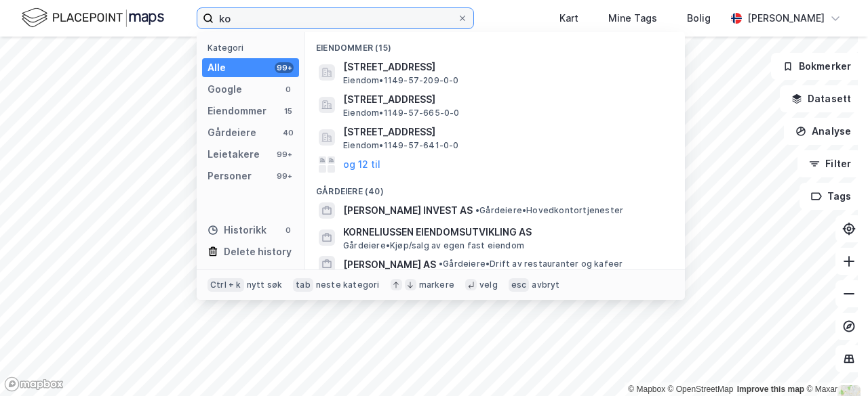 The width and height of the screenshot is (868, 396). What do you see at coordinates (258, 252) in the screenshot?
I see `div: Delete history` at bounding box center [258, 252].